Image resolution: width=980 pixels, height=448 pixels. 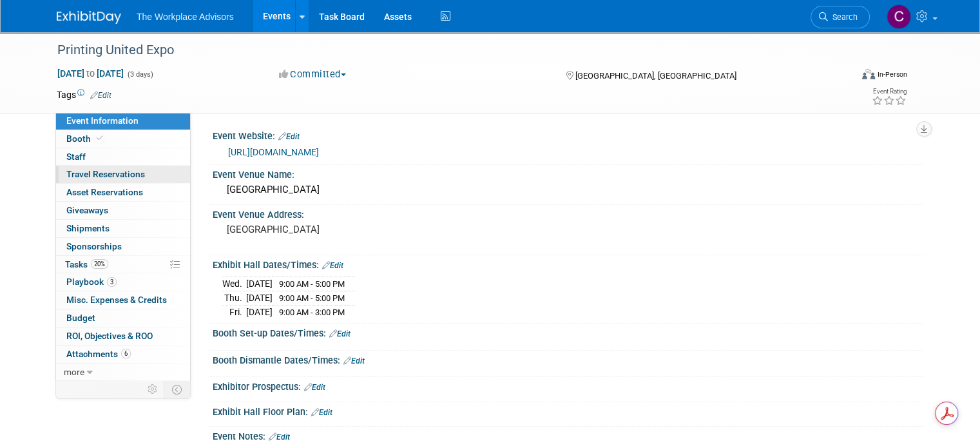 What do you see at coordinates (104, 192) in the screenshot?
I see `span: Asset Reservations` at bounding box center [104, 192].